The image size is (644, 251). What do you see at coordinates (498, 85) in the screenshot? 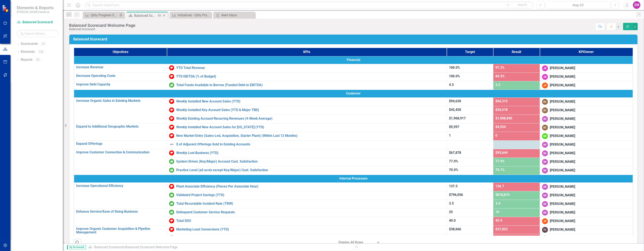
I see `span: 3.2` at bounding box center [498, 85].